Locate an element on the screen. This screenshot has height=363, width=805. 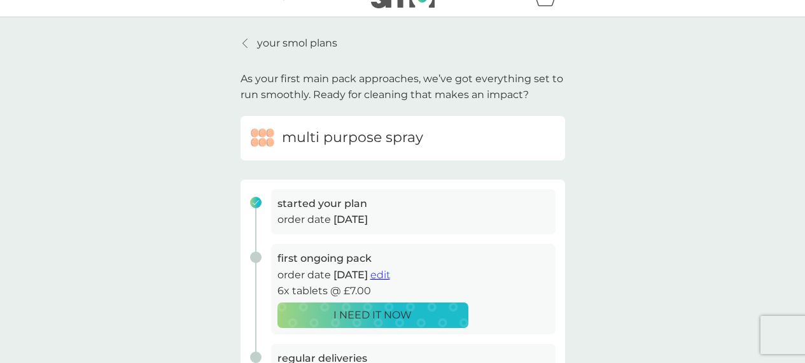
button: I NEED IT NOW is located at coordinates (373, 315).